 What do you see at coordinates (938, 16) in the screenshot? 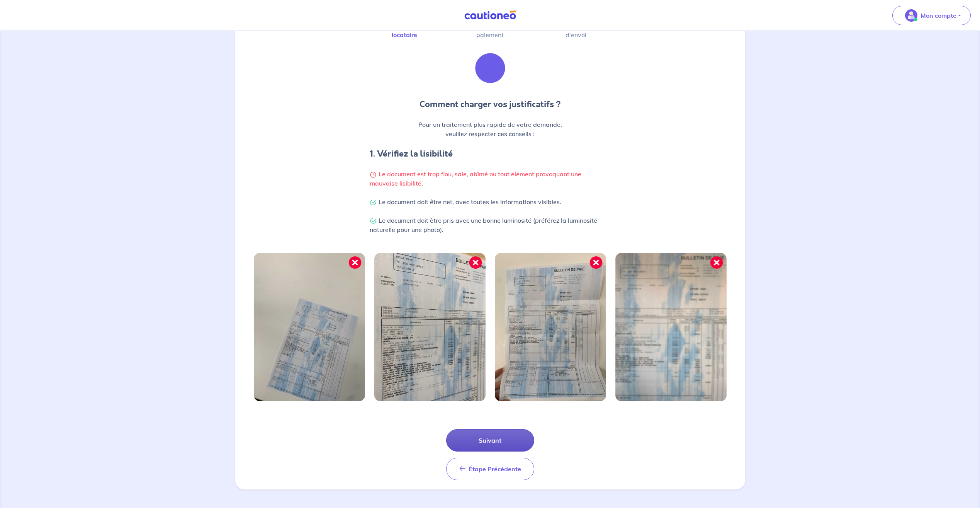
I see `p: Mon compte` at bounding box center [938, 16].